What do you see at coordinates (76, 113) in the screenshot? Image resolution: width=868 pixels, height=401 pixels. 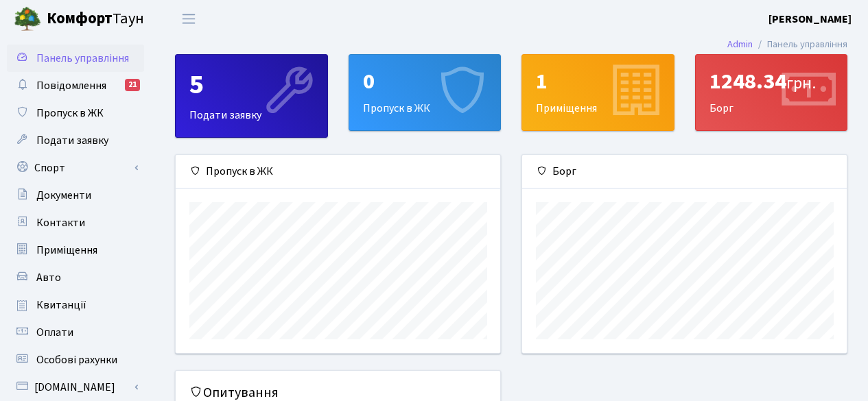 I see `a: Пропуск в ЖК` at bounding box center [76, 113].